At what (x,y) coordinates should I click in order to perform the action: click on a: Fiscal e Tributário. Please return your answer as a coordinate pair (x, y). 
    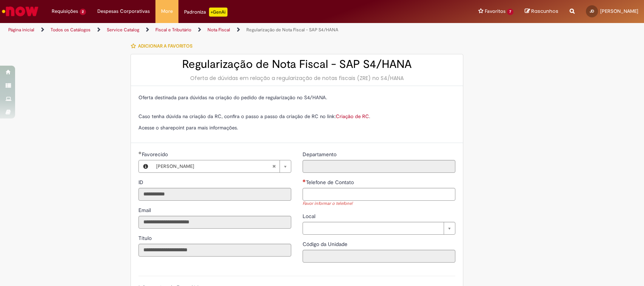
    Looking at the image, I should click on (173, 30).